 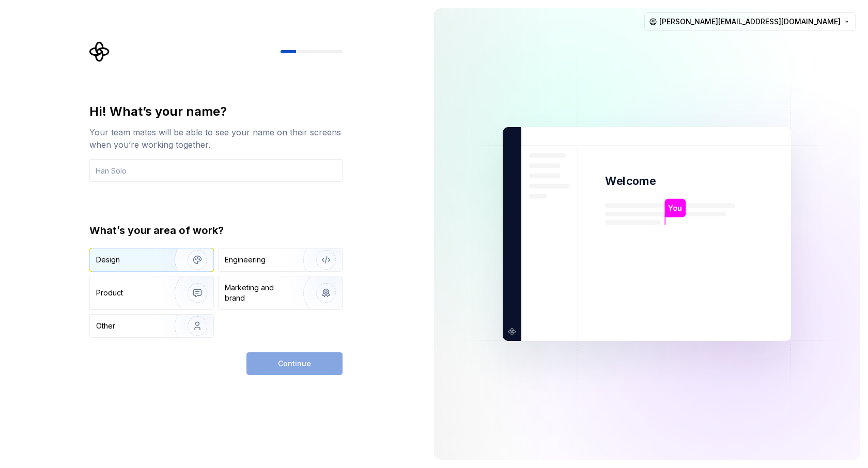 What do you see at coordinates (630, 181) in the screenshot?
I see `p: Welcome` at bounding box center [630, 181].